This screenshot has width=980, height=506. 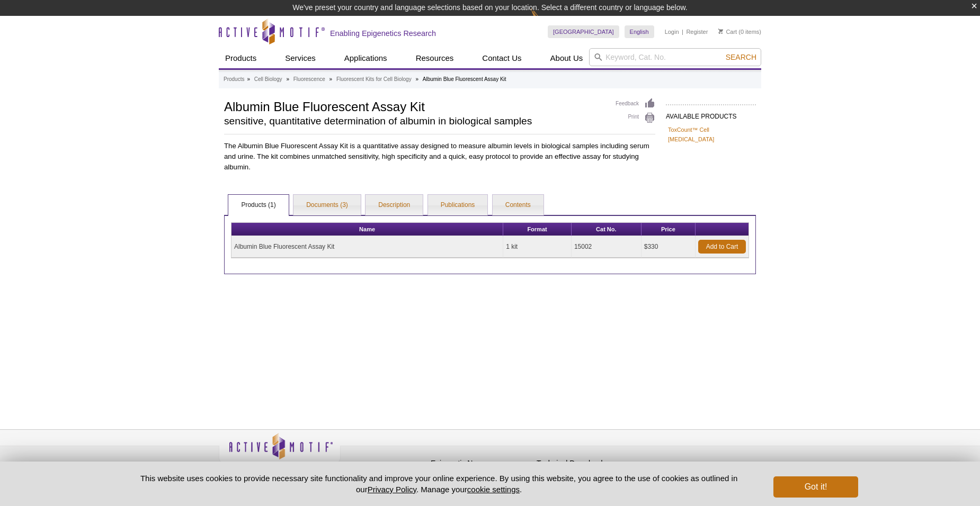 I want to click on img: Your Cart, so click(x=721, y=31).